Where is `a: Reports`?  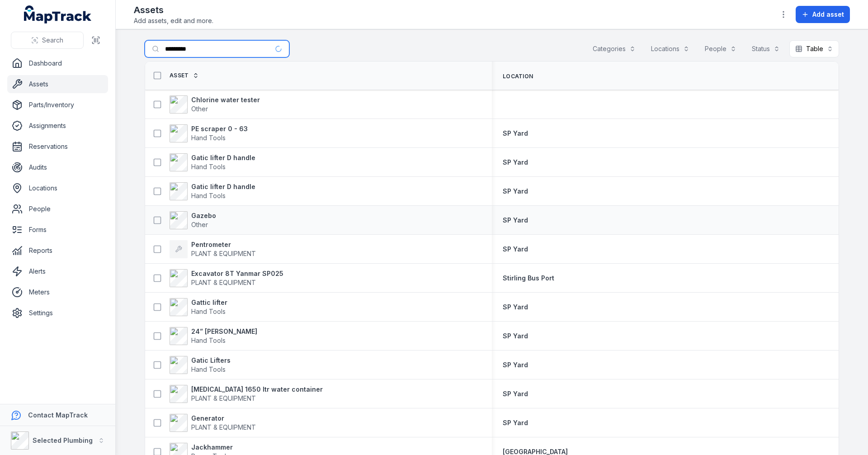
a: Reports is located at coordinates (58, 250).